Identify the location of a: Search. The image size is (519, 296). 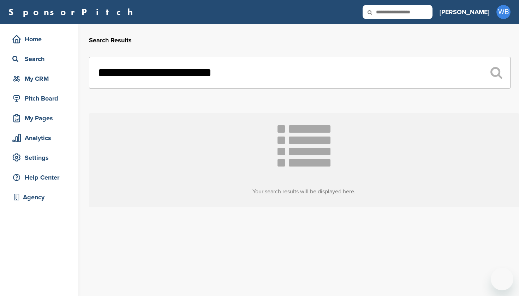
(39, 59).